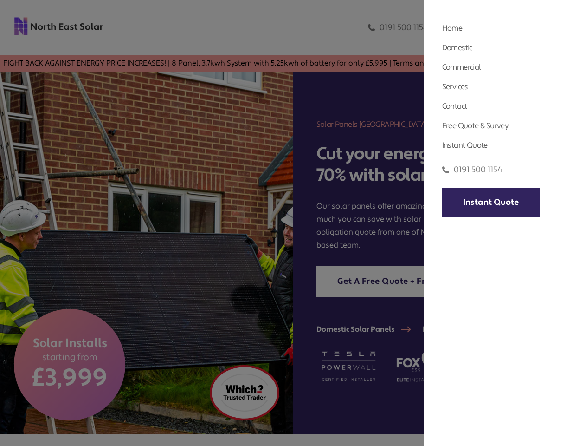 The height and width of the screenshot is (446, 586). Describe the element at coordinates (457, 47) in the screenshot. I see `a: Domestic` at that location.